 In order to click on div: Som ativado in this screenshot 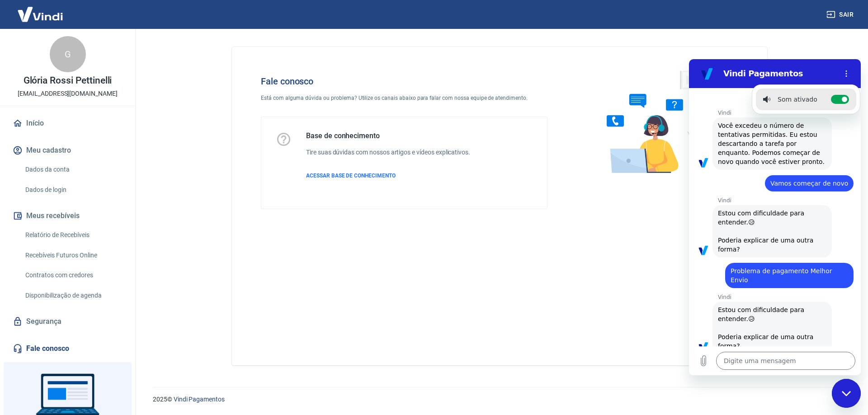, I will do `click(101, 40)`.